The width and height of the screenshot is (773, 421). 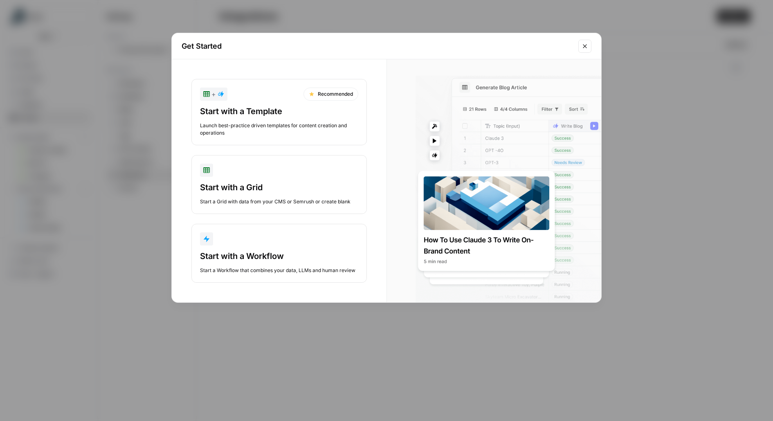 What do you see at coordinates (279, 187) in the screenshot?
I see `div: Start with a Grid` at bounding box center [279, 187].